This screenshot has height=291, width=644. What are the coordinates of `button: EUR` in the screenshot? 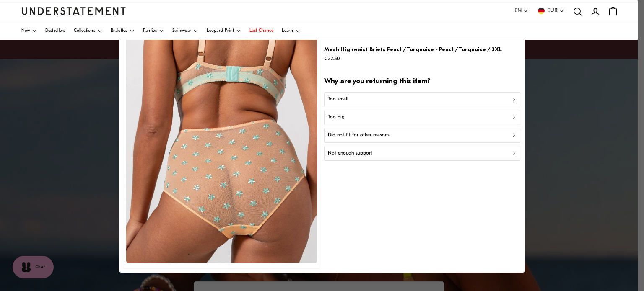 It's located at (551, 11).